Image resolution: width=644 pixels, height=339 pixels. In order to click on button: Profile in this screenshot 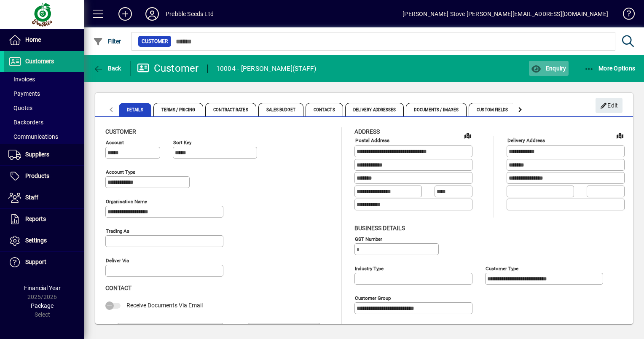, I will do `click(152, 14)`.